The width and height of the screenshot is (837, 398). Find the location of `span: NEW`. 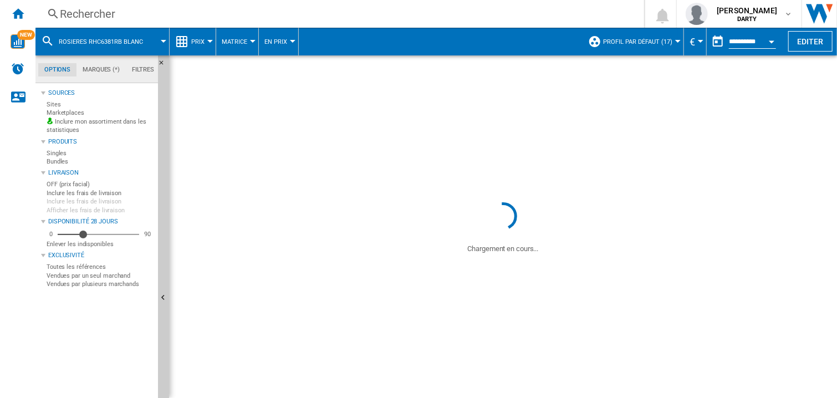

span: NEW is located at coordinates (26, 35).